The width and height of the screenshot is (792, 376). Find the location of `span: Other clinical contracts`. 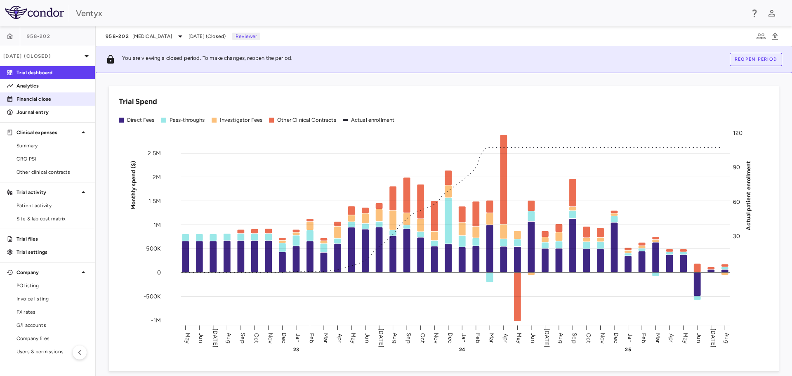

span: Other clinical contracts is located at coordinates (52, 172).